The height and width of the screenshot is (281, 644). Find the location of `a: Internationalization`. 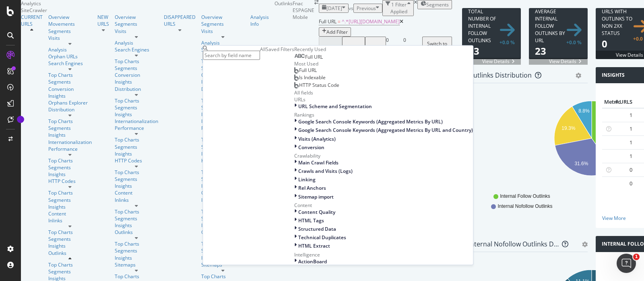

a: Internationalization is located at coordinates (223, 121).